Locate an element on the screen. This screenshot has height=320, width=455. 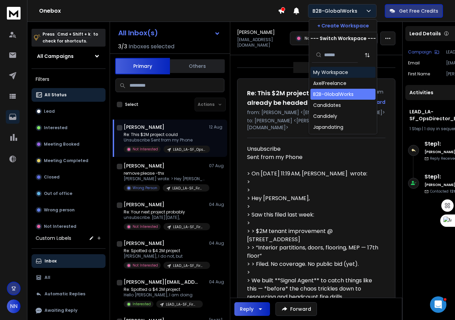
p: 12 Aug is located at coordinates (217, 127).